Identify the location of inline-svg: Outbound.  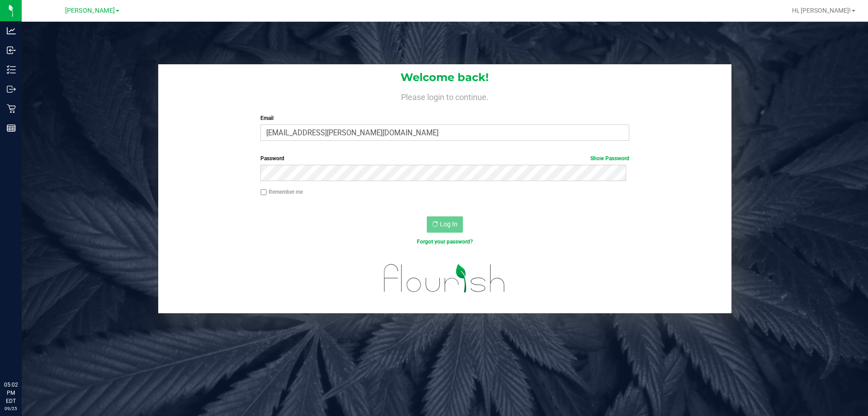
(11, 89).